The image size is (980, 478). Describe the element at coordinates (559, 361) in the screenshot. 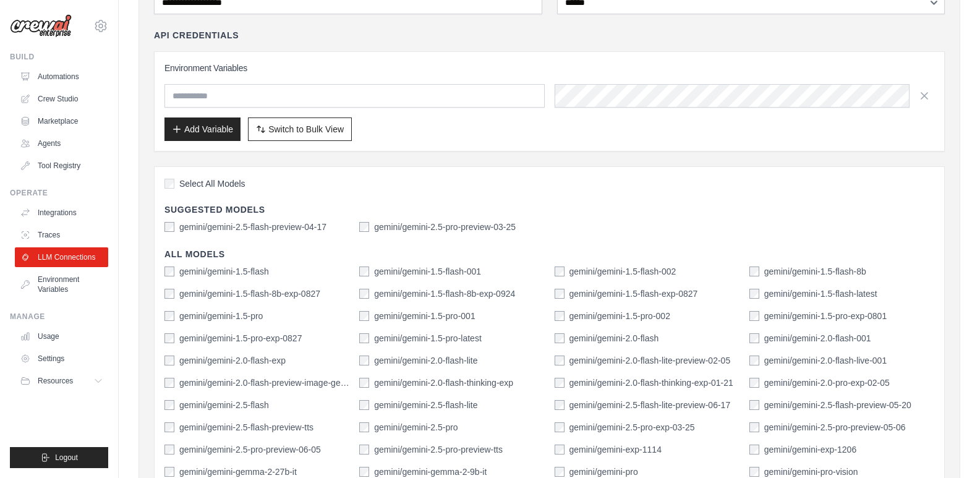

I see `input: gemini/gemini-2.0-flash-lite-preview-02-05` at that location.